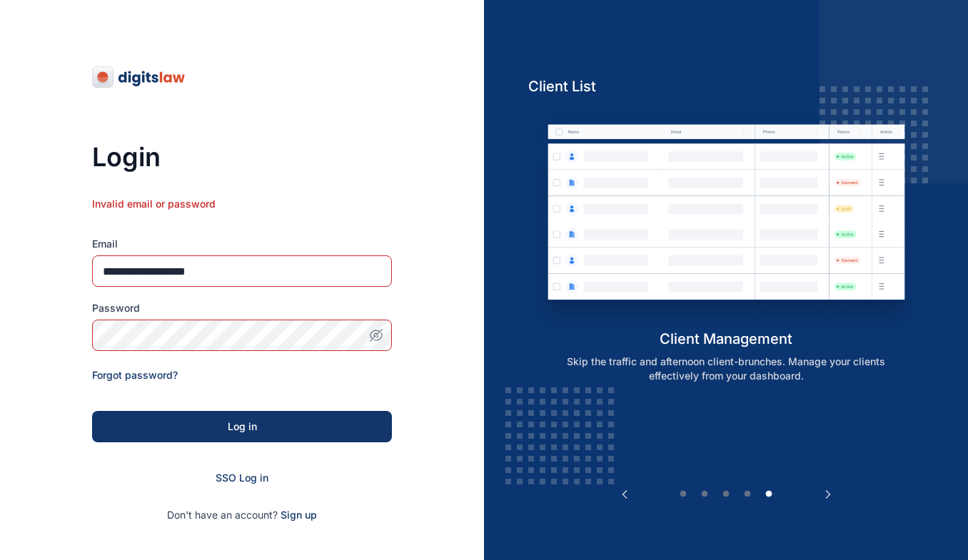 The width and height of the screenshot is (968, 560). I want to click on img: client-management.svg, so click(726, 218).